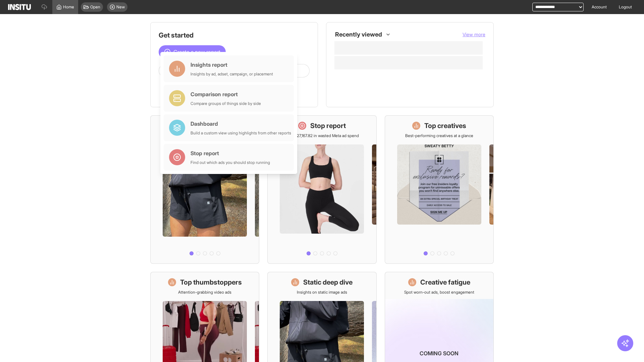 The image size is (644, 362). I want to click on h1: Get started, so click(234, 35).